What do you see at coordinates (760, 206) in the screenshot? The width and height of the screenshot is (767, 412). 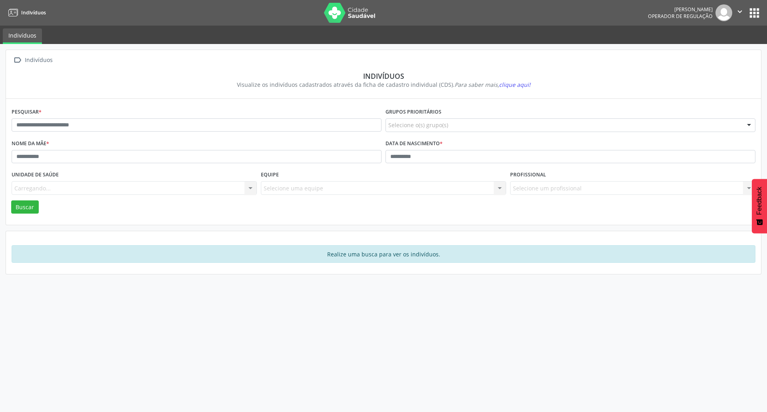 I see `button: Feedback - Mostrar pesquisa` at bounding box center [760, 206].